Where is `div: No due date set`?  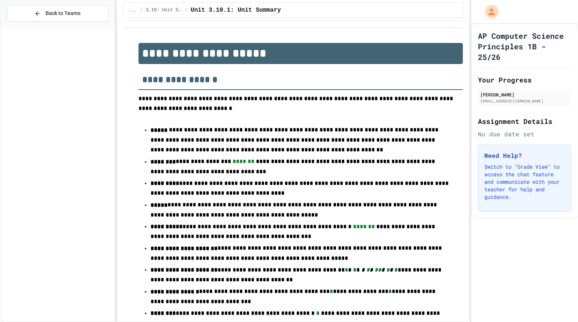
div: No due date set is located at coordinates (525, 134).